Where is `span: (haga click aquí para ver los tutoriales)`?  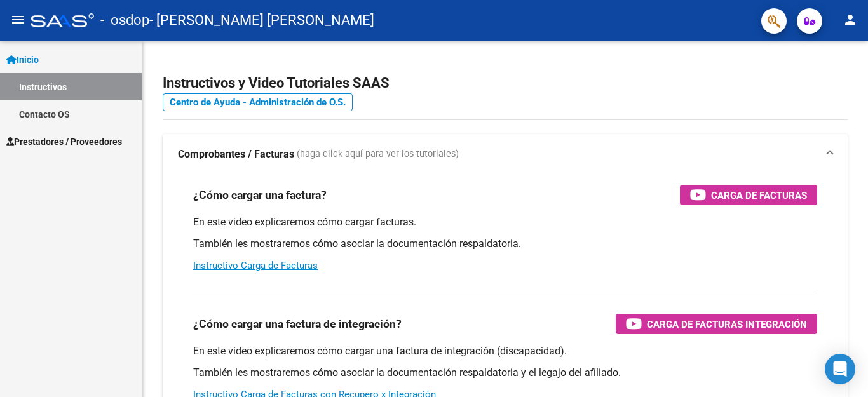 span: (haga click aquí para ver los tutoriales) is located at coordinates (377, 154).